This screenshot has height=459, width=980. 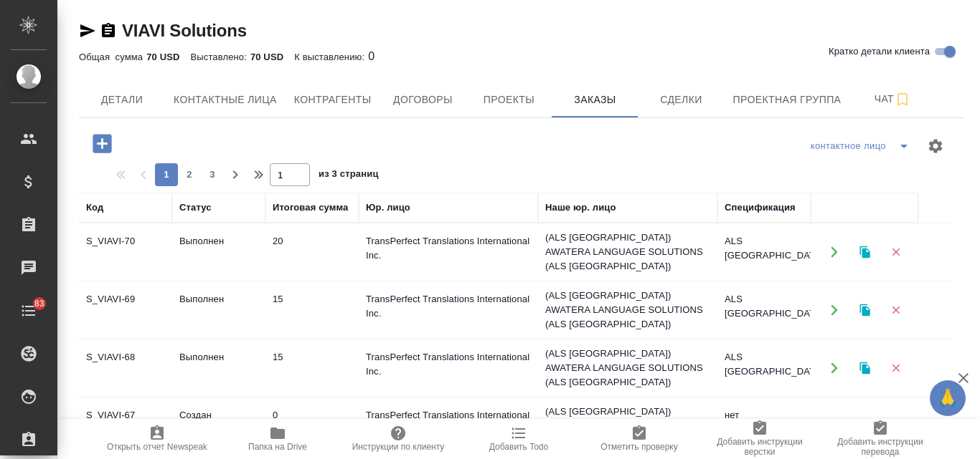 I want to click on span: Чат, so click(x=892, y=99).